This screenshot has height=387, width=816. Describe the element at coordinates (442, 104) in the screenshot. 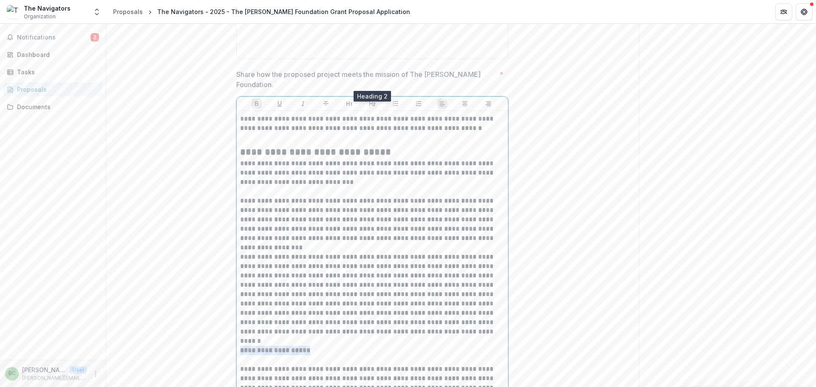

I see `button: Align Left` at that location.